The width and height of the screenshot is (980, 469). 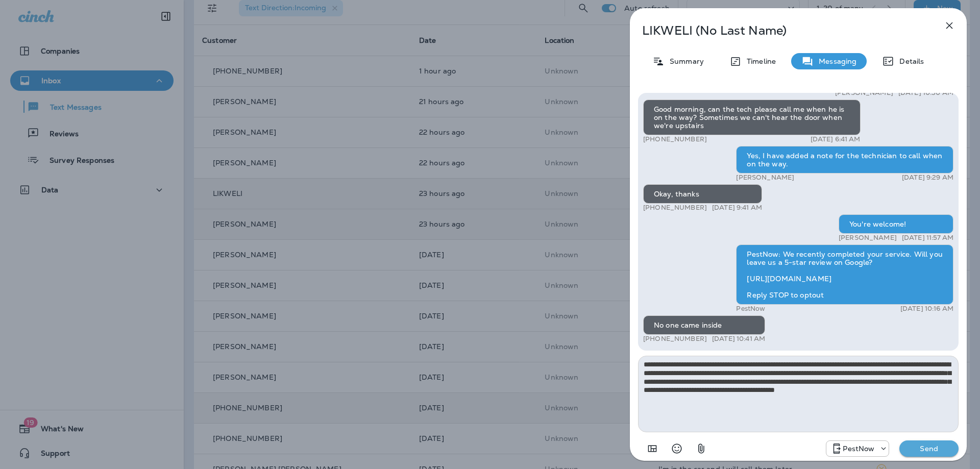 I want to click on p: Summary, so click(x=684, y=61).